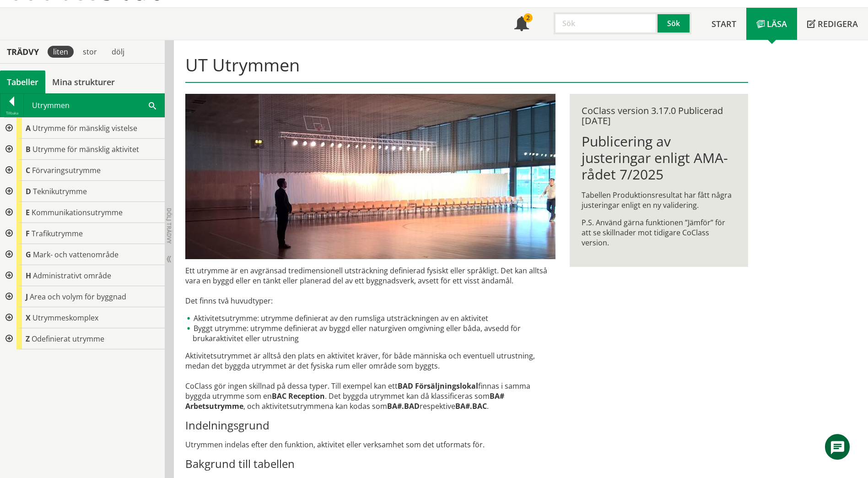 This screenshot has width=868, height=478. What do you see at coordinates (28, 128) in the screenshot?
I see `span: A` at bounding box center [28, 128].